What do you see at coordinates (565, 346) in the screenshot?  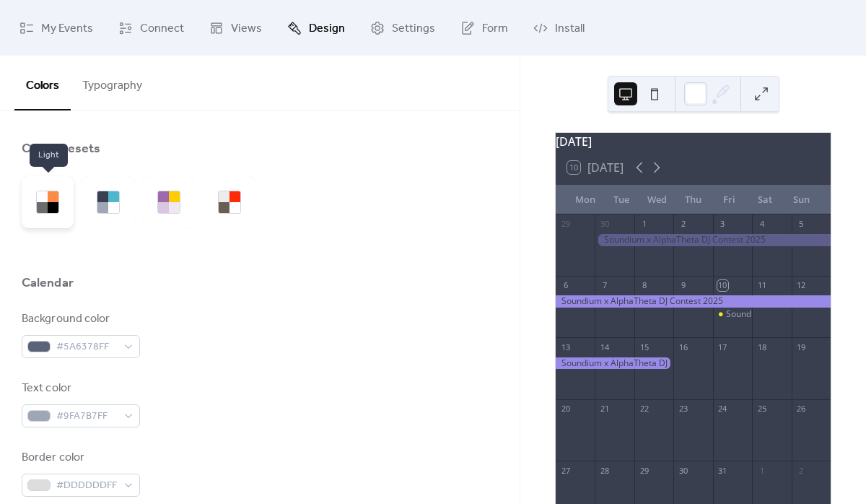 I see `div: 13` at bounding box center [565, 346].